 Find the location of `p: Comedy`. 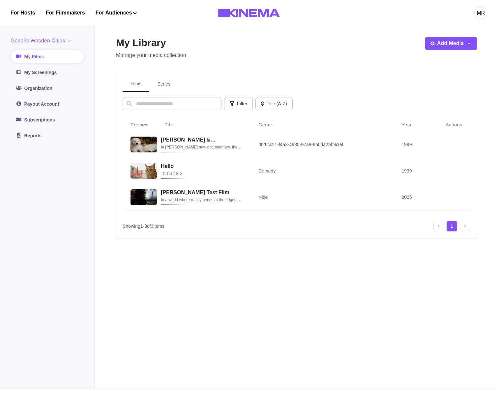

p: Comedy is located at coordinates (322, 171).